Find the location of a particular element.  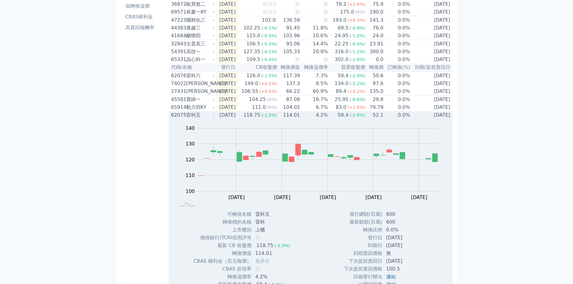

div: 廣越三 is located at coordinates (200, 28).